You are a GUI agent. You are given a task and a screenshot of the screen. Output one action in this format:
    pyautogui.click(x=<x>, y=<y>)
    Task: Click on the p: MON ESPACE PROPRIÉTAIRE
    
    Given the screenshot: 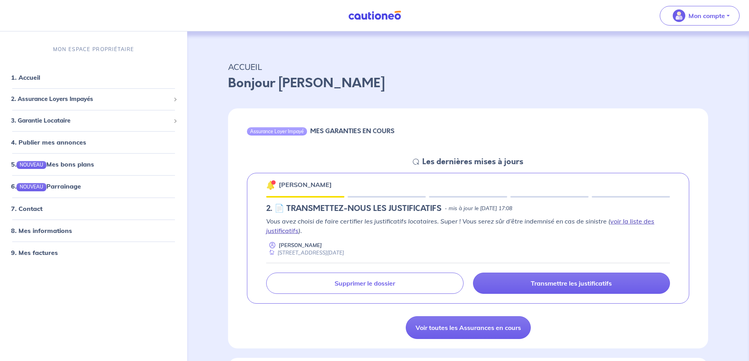 What is the action you would take?
    pyautogui.click(x=94, y=49)
    